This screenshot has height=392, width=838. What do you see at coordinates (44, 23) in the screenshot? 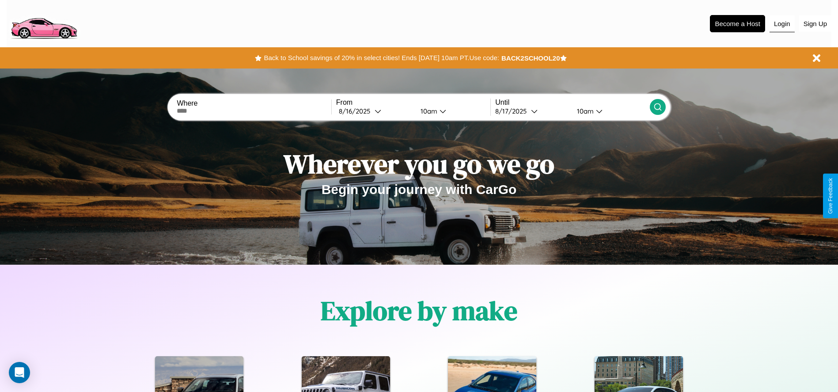
I see `img: logo` at bounding box center [44, 23].